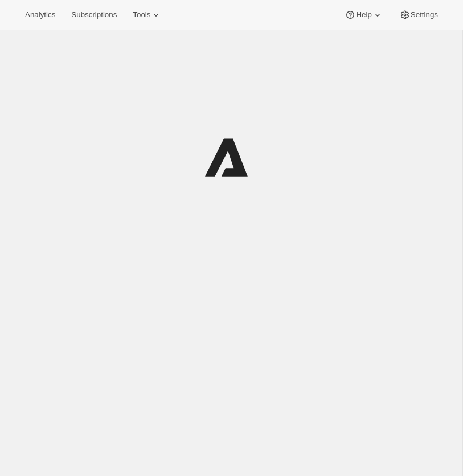 Image resolution: width=463 pixels, height=476 pixels. I want to click on button: Tools, so click(147, 15).